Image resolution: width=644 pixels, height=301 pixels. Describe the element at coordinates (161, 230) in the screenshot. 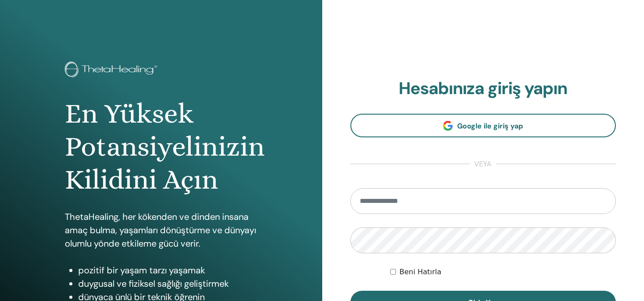

I see `p: ThetaHealing, her kökenden ve dinden insana amaç bulma, yaşamları dönüştürme ve dünyayı olumlu yö...` at that location.